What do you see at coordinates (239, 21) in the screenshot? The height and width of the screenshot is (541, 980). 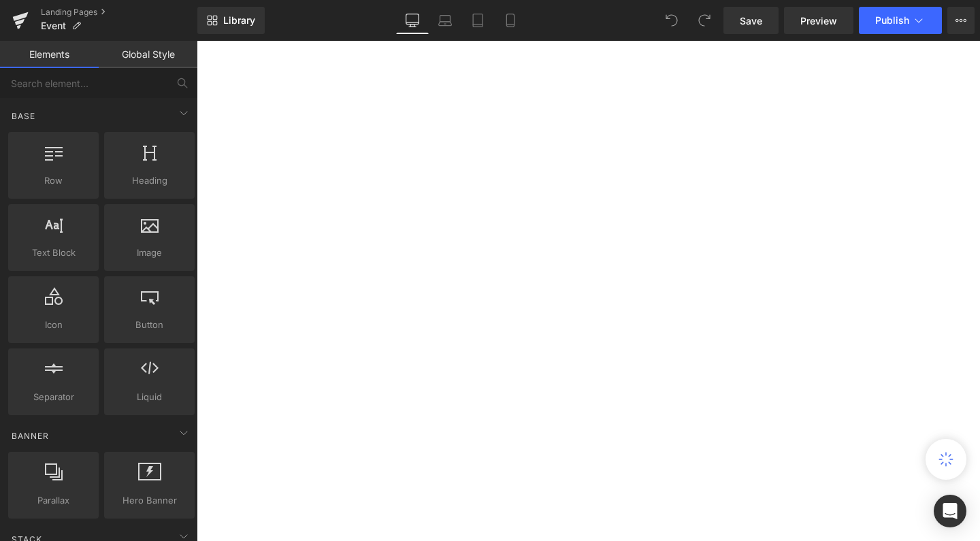 I see `span: Library` at bounding box center [239, 21].